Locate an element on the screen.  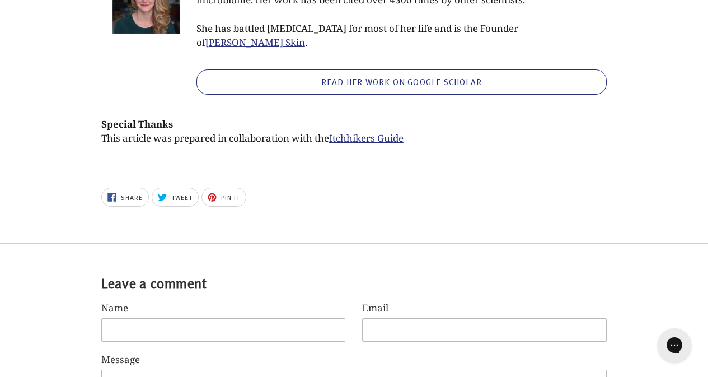
span: Pin it is located at coordinates (231, 197).